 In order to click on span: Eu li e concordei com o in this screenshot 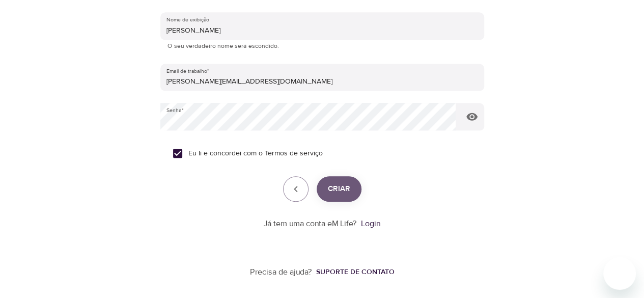, I will do `click(256, 153)`.